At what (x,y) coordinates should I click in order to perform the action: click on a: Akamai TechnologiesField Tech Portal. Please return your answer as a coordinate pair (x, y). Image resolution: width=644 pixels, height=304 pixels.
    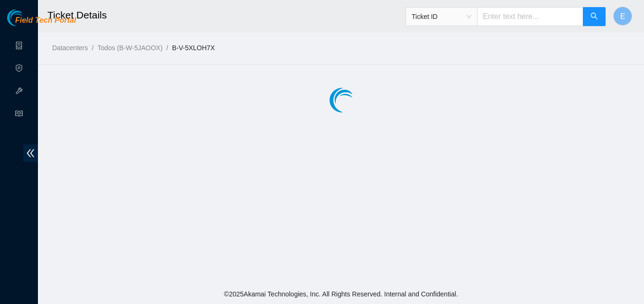
    Looking at the image, I should click on (41, 23).